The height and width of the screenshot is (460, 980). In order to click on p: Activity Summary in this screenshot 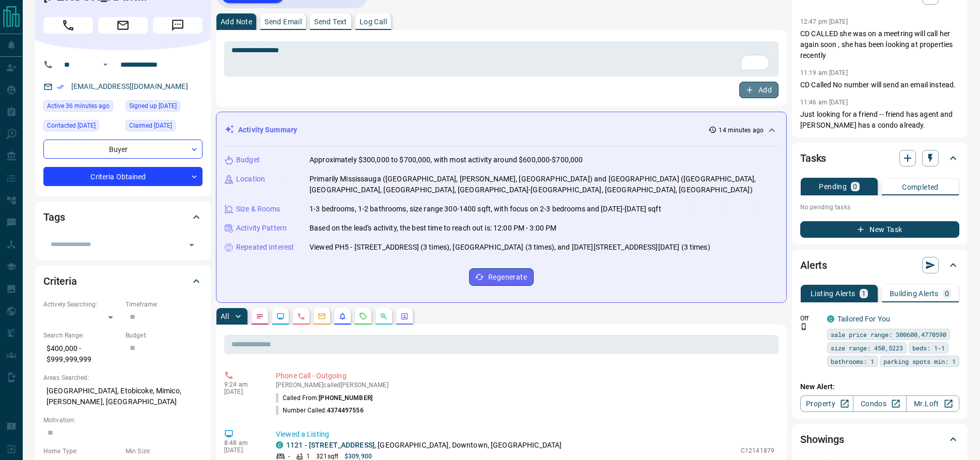, I will do `click(268, 129)`.